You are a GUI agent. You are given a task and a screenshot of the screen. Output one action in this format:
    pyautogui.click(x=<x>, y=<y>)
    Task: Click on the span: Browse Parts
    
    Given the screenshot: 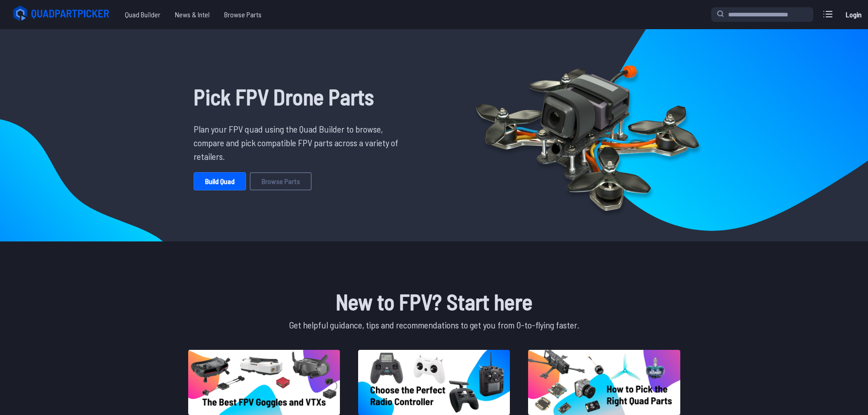 What is the action you would take?
    pyautogui.click(x=243, y=15)
    